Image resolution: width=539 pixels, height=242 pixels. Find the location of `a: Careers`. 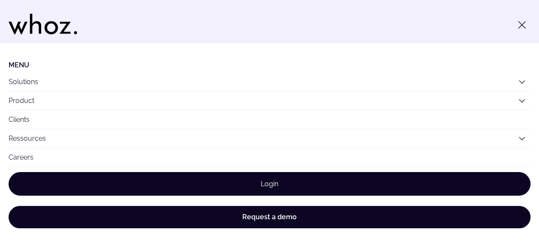

a: Careers is located at coordinates (269, 157).